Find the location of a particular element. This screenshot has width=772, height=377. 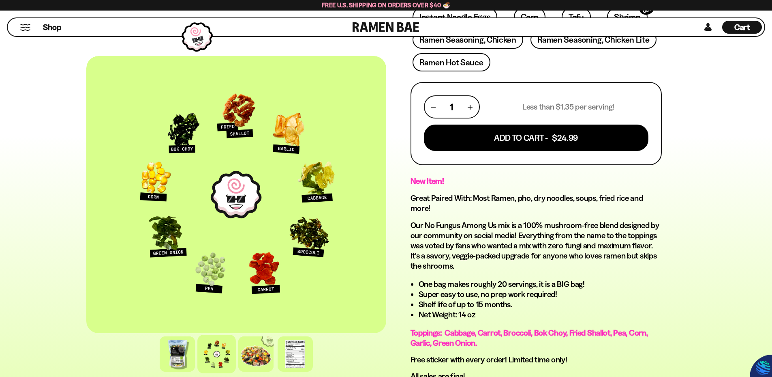

span: Cart is located at coordinates (742, 27).